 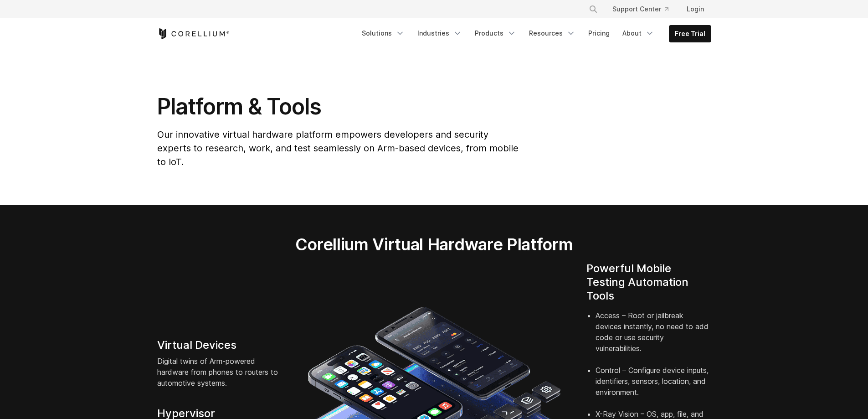 What do you see at coordinates (640, 9) in the screenshot?
I see `a: Support Center` at bounding box center [640, 9].